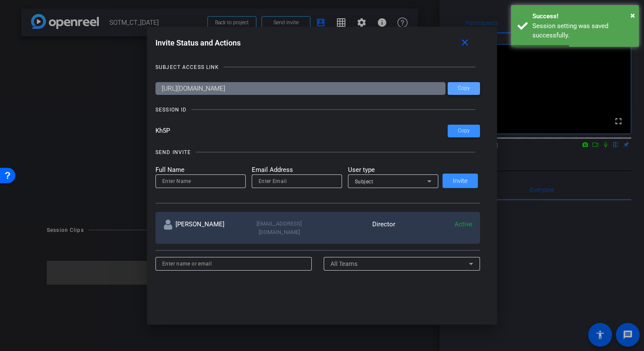 The image size is (644, 351). What do you see at coordinates (582, 16) in the screenshot?
I see `div: Success!` at bounding box center [582, 16].